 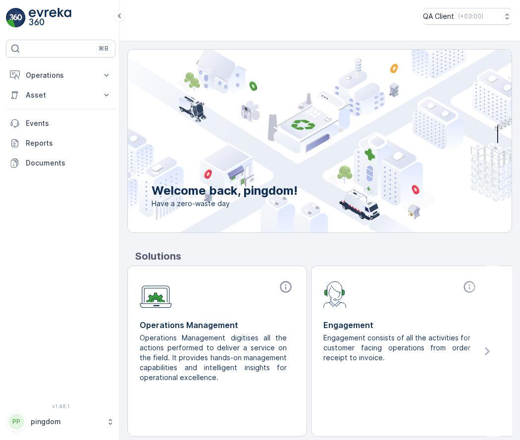 What do you see at coordinates (224, 204) in the screenshot?
I see `span: Have a zero-waste day` at bounding box center [224, 204].